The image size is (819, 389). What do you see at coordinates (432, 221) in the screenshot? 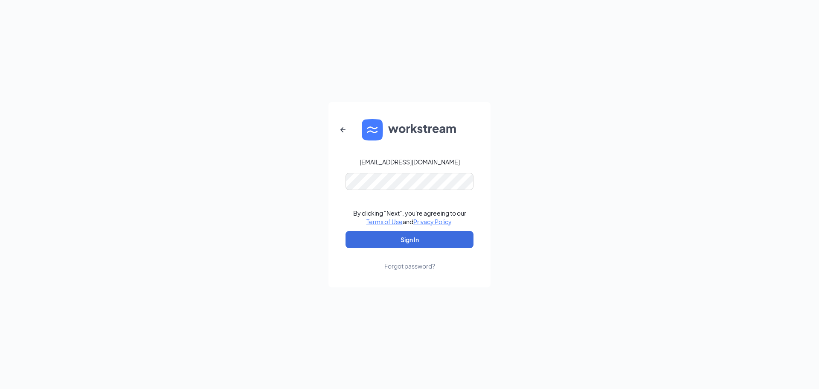
I see `a: Privacy Policy` at bounding box center [432, 221].